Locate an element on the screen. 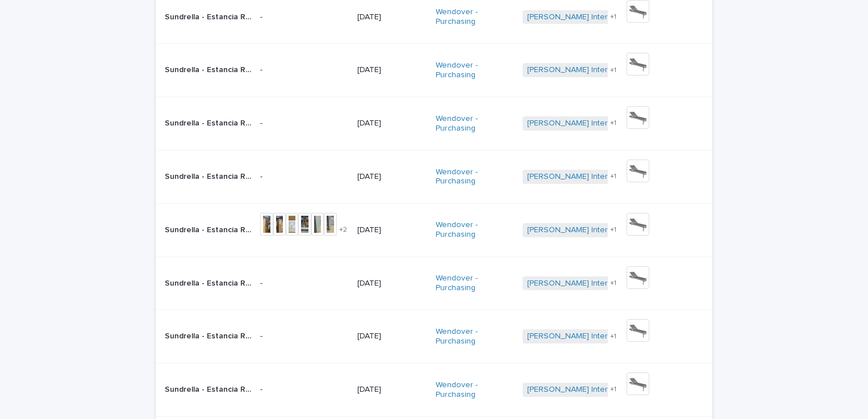 Image resolution: width=868 pixels, height=419 pixels. p: Sundrella - Estancia Relaxed Sling Chaise Lounge 51205SL plata | 74611 is located at coordinates (209, 229).